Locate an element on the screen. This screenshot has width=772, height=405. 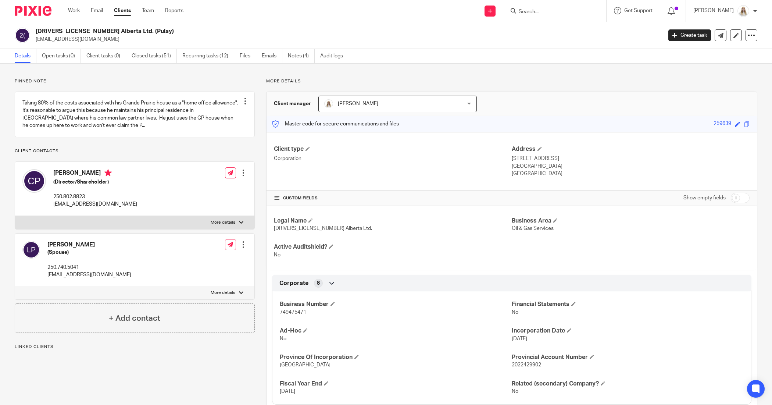
span: Oil & Gas Services is located at coordinates (532, 228).